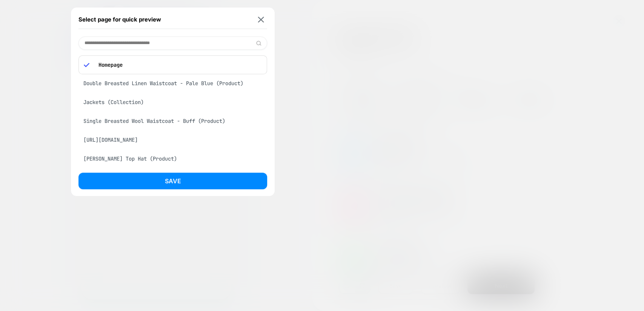  What do you see at coordinates (173, 83) in the screenshot?
I see `div: Double Breasted Linen Waistcoat - Pale Blue (Product)` at bounding box center [173, 83].